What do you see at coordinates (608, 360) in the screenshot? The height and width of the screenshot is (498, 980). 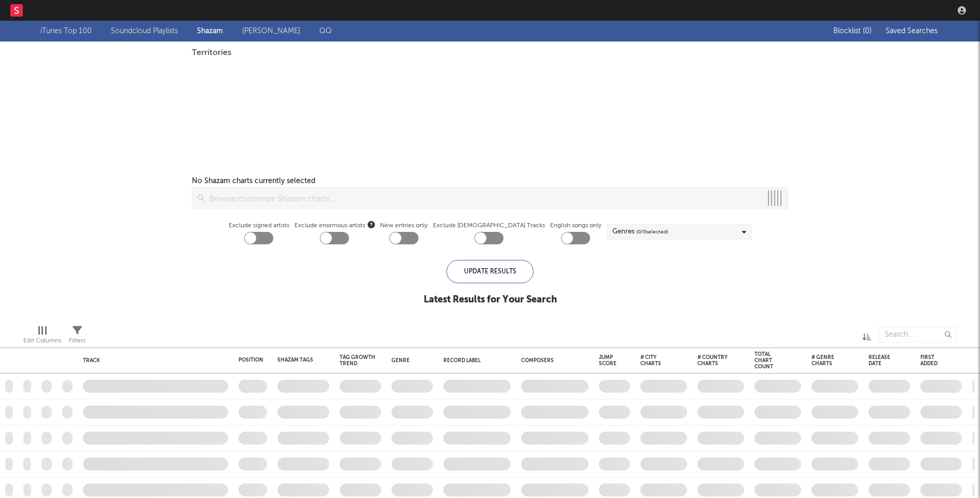 I see `div: Jump Score` at bounding box center [608, 360].